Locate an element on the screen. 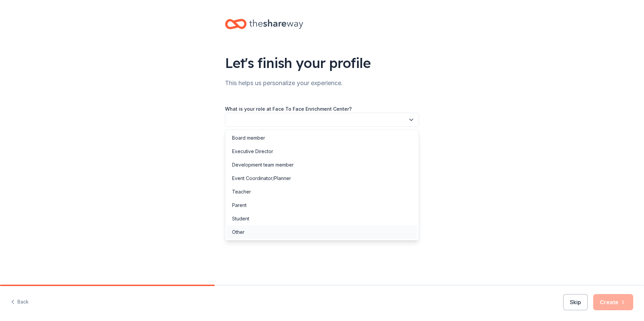  div: Student is located at coordinates (241, 219).